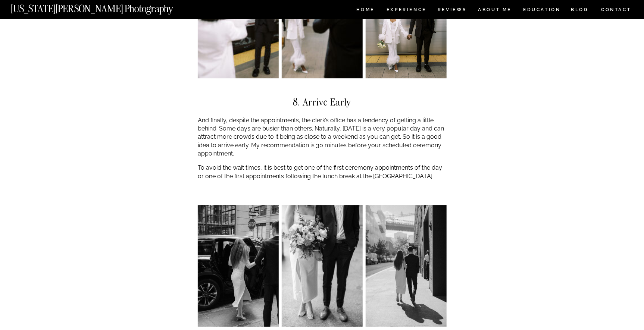 The height and width of the screenshot is (330, 644). I want to click on nav: REVIEWS, so click(452, 10).